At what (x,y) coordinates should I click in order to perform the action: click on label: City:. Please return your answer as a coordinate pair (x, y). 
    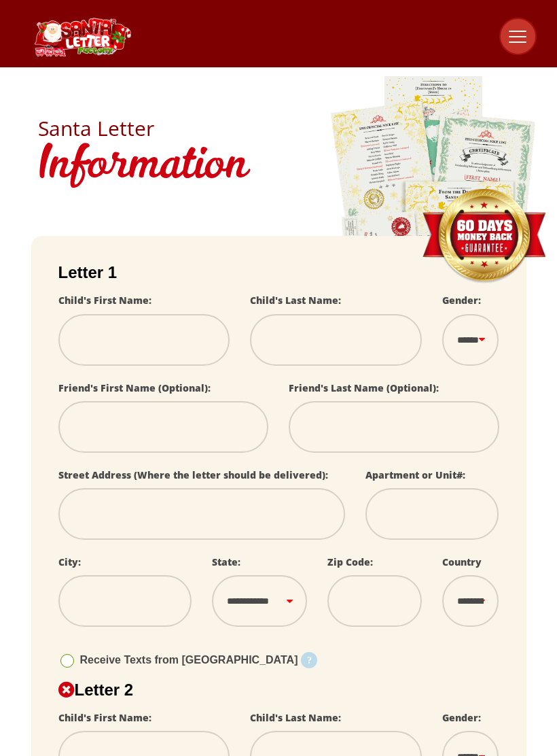
    Looking at the image, I should click on (70, 562).